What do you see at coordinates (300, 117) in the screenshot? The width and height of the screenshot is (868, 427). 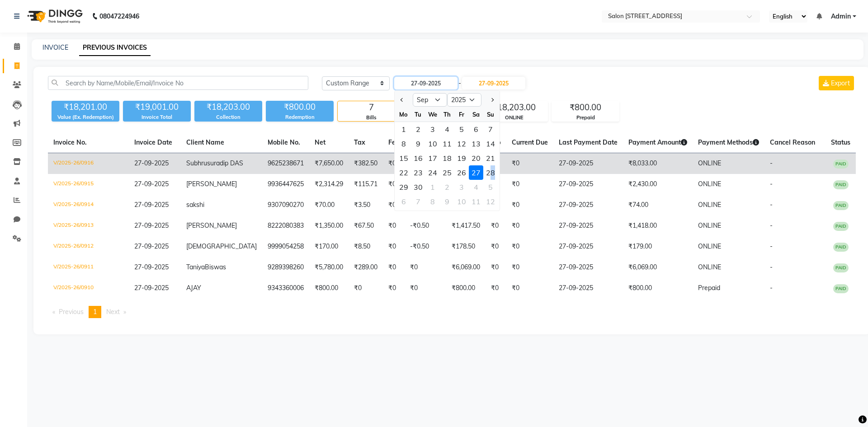 I see `div: Redemption` at bounding box center [300, 117].